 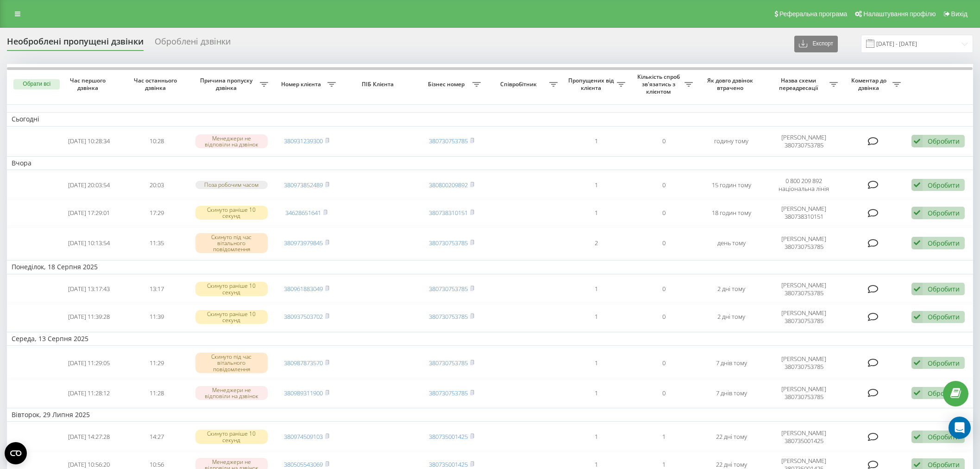 I want to click on td: Понеділок, 18 Серпня 2025, so click(x=490, y=267).